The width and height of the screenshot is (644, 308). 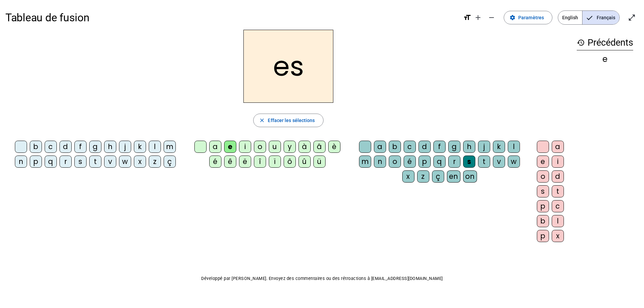 What do you see at coordinates (492, 17) in the screenshot?
I see `button: Diminuer la taille de la police` at bounding box center [492, 17].